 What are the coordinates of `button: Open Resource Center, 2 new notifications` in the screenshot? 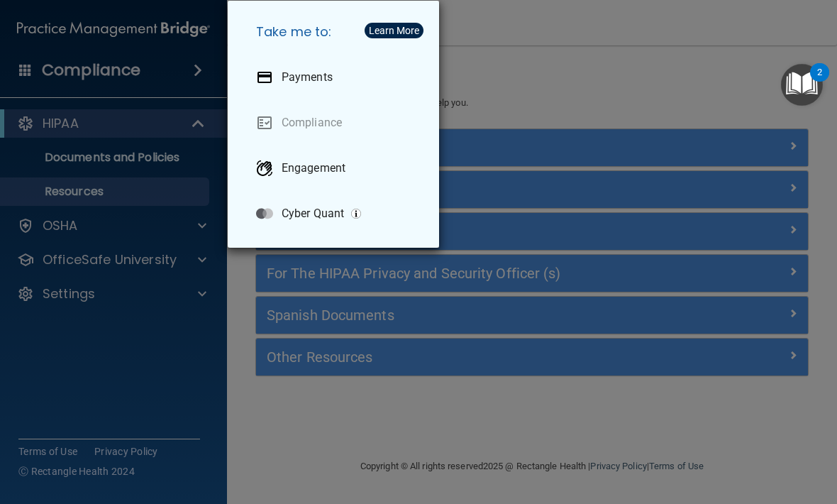 It's located at (802, 85).